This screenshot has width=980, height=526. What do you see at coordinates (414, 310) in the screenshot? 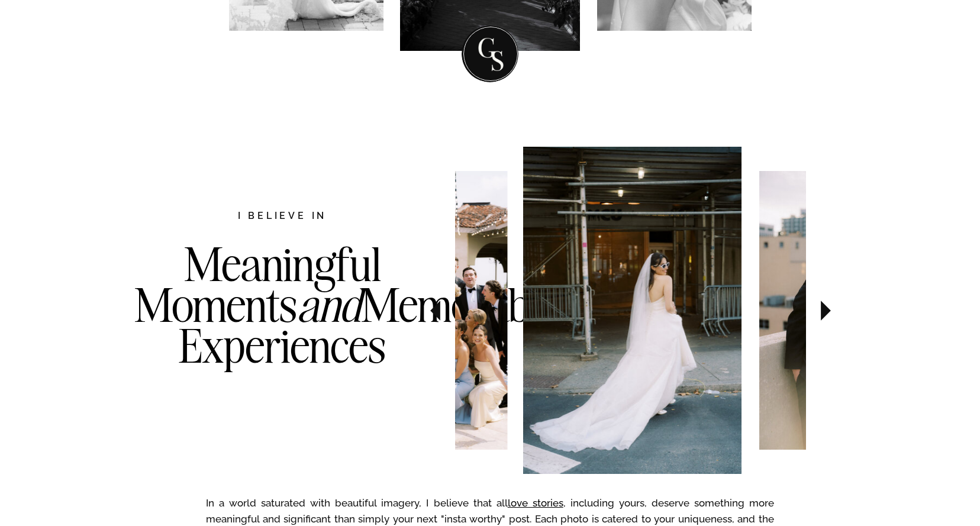
I see `img: Wedding party cheering for the bride and groom` at bounding box center [414, 310].